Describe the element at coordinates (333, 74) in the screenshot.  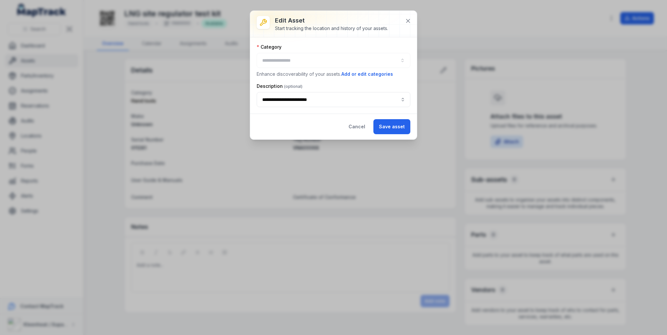
I see `p: Enhance discoverability of your assets.` at that location.